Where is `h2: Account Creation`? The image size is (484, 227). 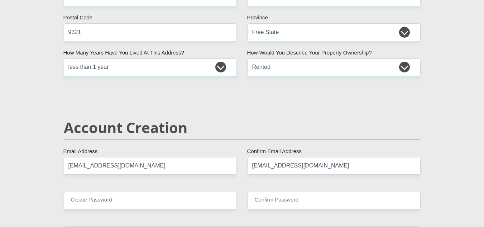
h2: Account Creation is located at coordinates (242, 128).